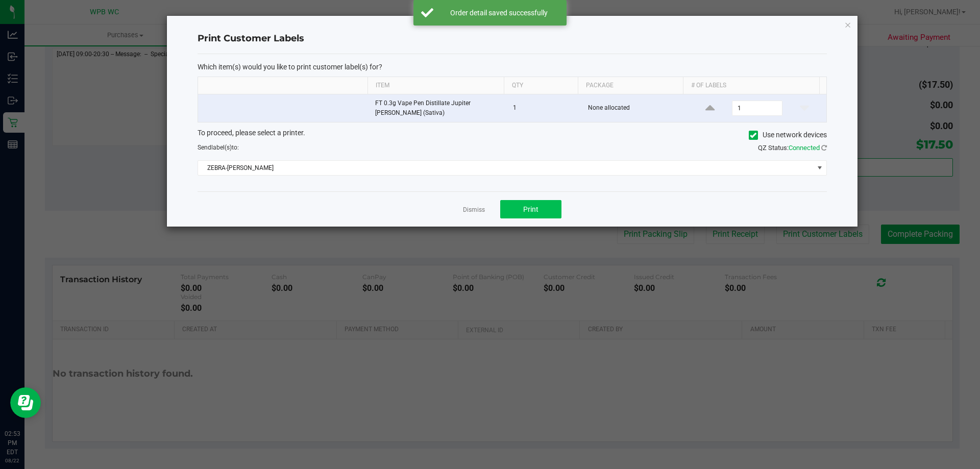 The width and height of the screenshot is (980, 469). What do you see at coordinates (531, 209) in the screenshot?
I see `span: Print` at bounding box center [531, 209].